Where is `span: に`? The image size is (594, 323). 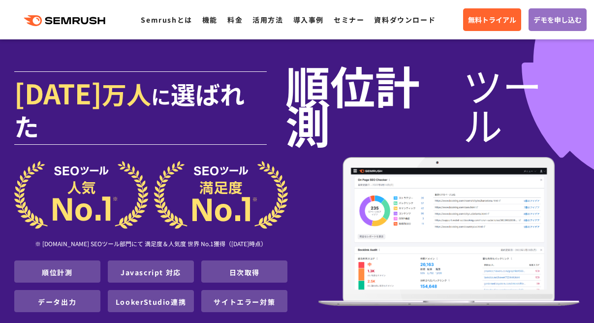 span: に is located at coordinates (161, 96).